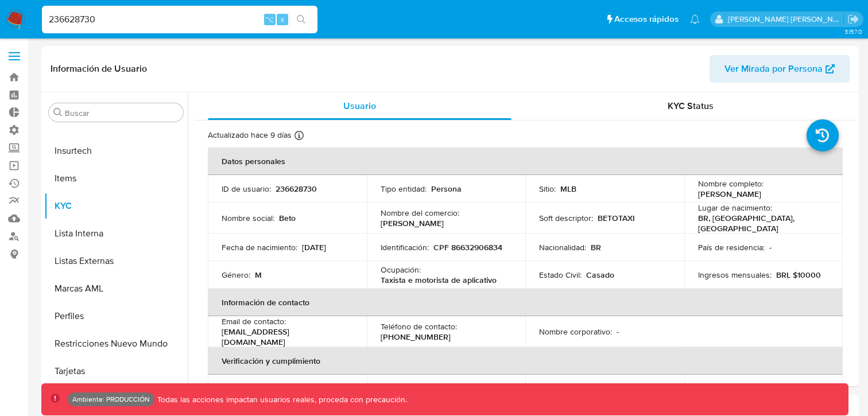 This screenshot has width=868, height=416. Describe the element at coordinates (525, 161) in the screenshot. I see `th: Datos personales` at that location.